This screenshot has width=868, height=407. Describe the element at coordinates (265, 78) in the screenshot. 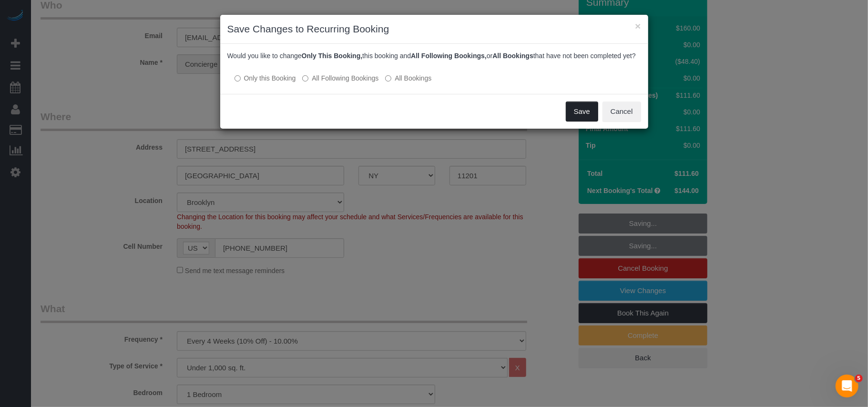

I see `label: All other bookings in the series will remain the same.` at that location.